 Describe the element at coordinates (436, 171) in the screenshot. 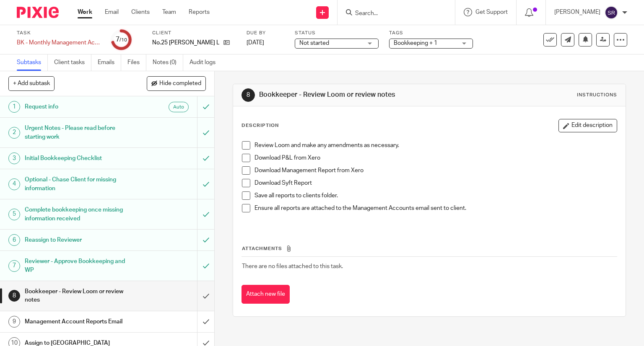

I see `p: Download Management Report from Xero` at that location.